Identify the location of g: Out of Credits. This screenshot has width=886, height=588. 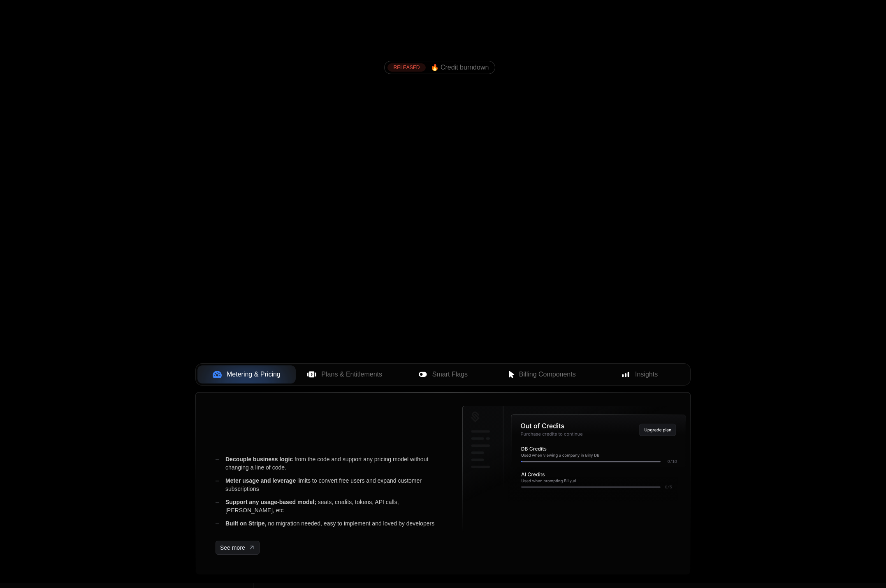
(542, 425).